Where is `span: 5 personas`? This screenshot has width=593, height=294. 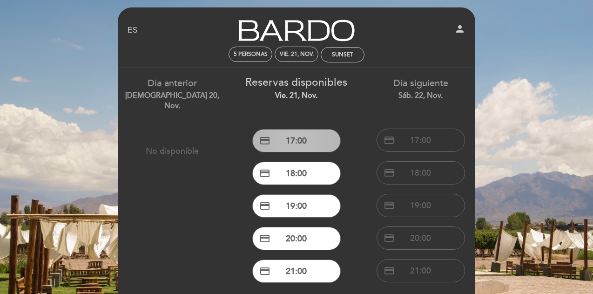
span: 5 personas is located at coordinates (251, 54).